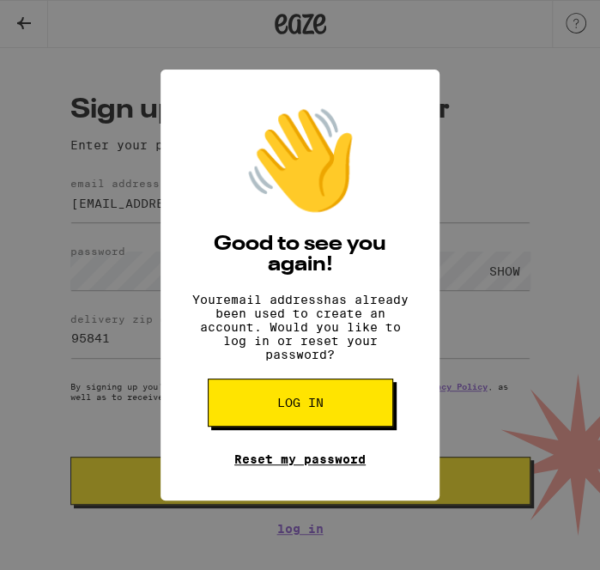 The width and height of the screenshot is (600, 570). What do you see at coordinates (300, 255) in the screenshot?
I see `h2: Good to see you again!` at bounding box center [300, 255].